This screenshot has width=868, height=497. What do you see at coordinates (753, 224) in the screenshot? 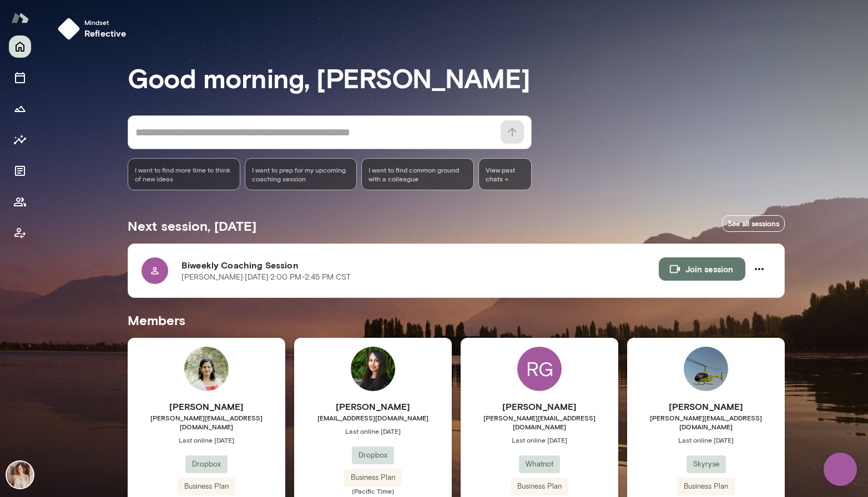
I see `a: See all sessions` at bounding box center [753, 224].